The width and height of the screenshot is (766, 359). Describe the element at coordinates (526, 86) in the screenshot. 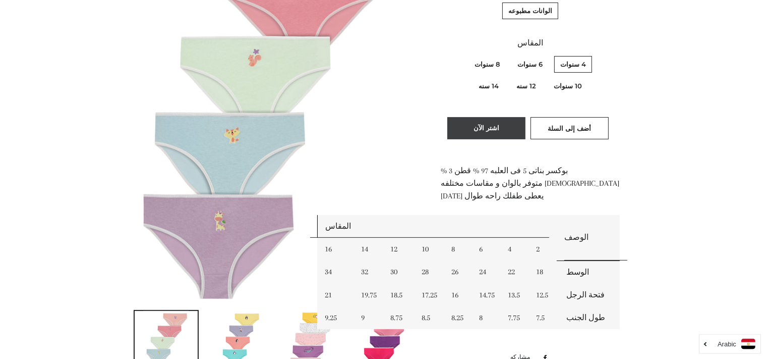

I see `label: 12 سنه` at that location.